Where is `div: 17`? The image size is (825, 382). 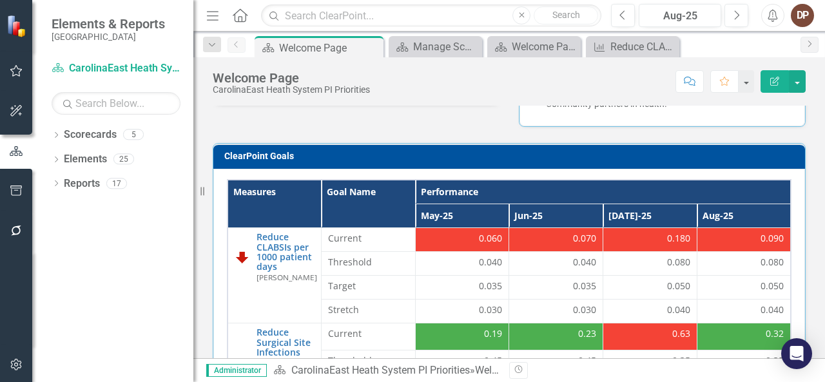
div: 17 is located at coordinates (117, 183).